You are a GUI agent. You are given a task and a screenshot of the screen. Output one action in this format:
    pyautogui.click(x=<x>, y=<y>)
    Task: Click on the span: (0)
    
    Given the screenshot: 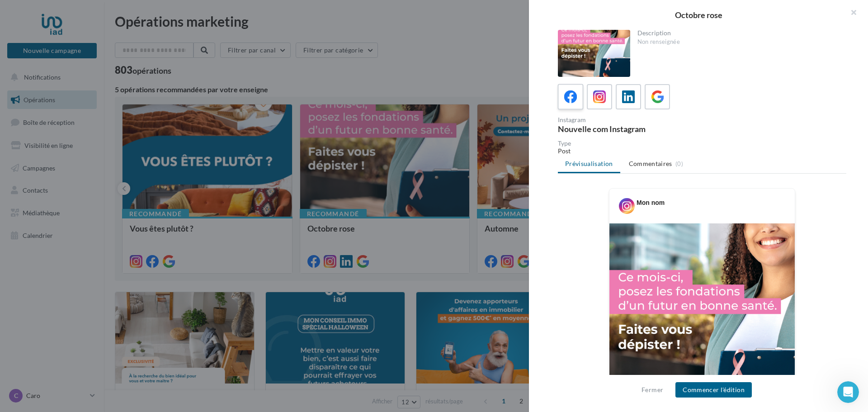 What is the action you would take?
    pyautogui.click(x=679, y=164)
    